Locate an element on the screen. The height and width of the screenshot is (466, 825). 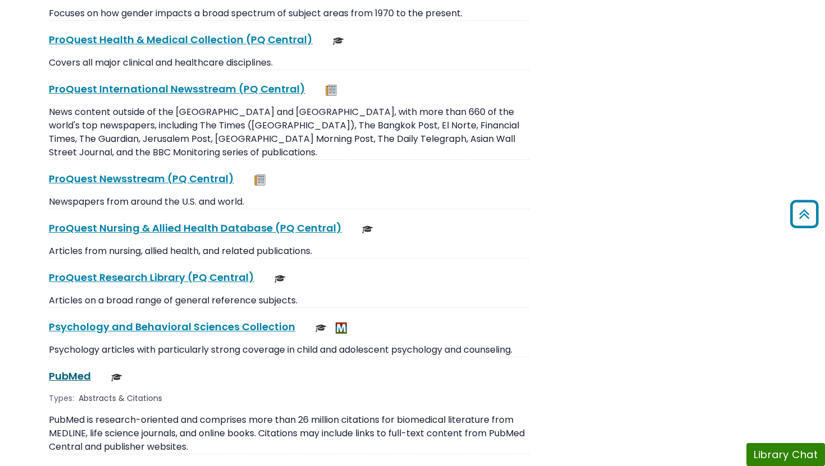
p: Psychology articles with particularly strong coverage in child and adolescent psychology and coun... is located at coordinates (289, 350).